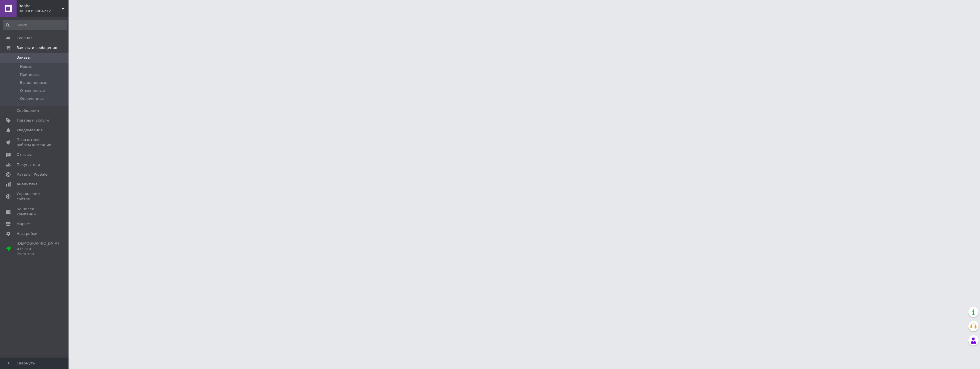 The image size is (980, 369). Describe the element at coordinates (28, 110) in the screenshot. I see `span: Сообщения` at that location.